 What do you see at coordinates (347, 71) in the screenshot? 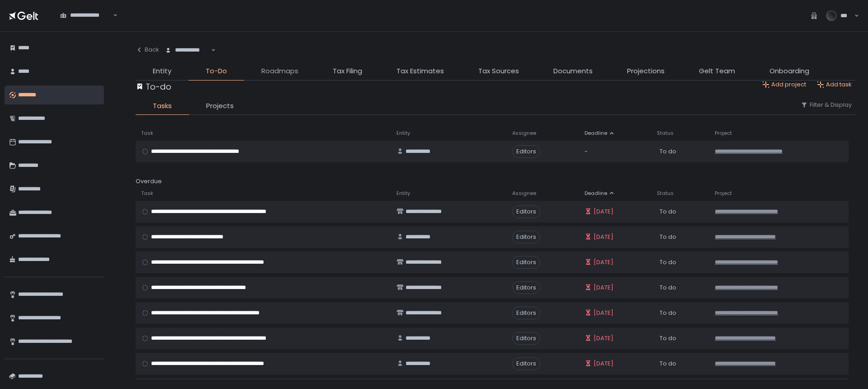
I see `span: Tax Filing` at bounding box center [347, 71].